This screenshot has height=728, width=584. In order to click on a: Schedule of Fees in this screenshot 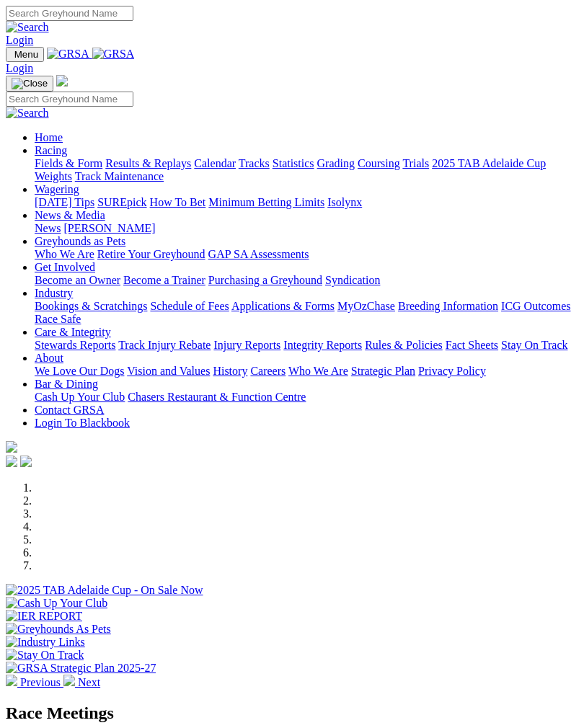, I will do `click(189, 305)`.